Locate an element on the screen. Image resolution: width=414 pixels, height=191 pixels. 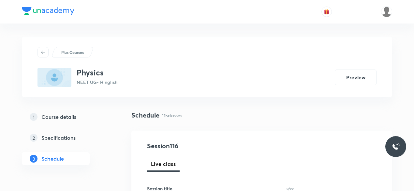
img: ttu is located at coordinates (396, 146).